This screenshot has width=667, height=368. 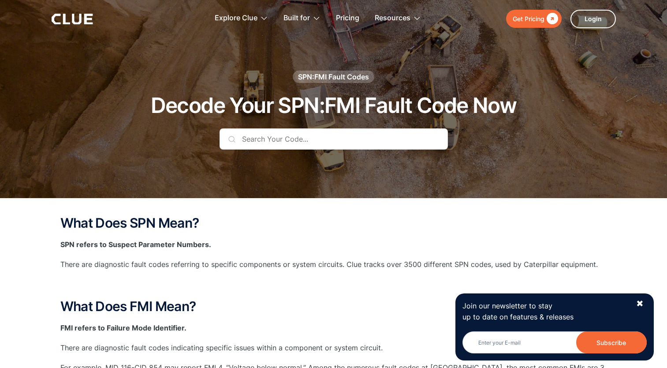 I want to click on div: Get Pricing, so click(x=528, y=19).